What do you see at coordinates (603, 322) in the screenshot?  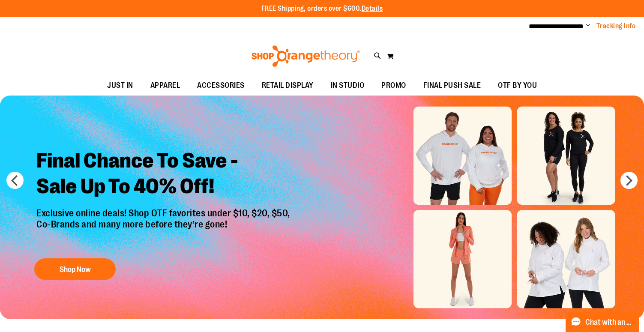 I see `button: Chat with an Expert` at bounding box center [603, 322].